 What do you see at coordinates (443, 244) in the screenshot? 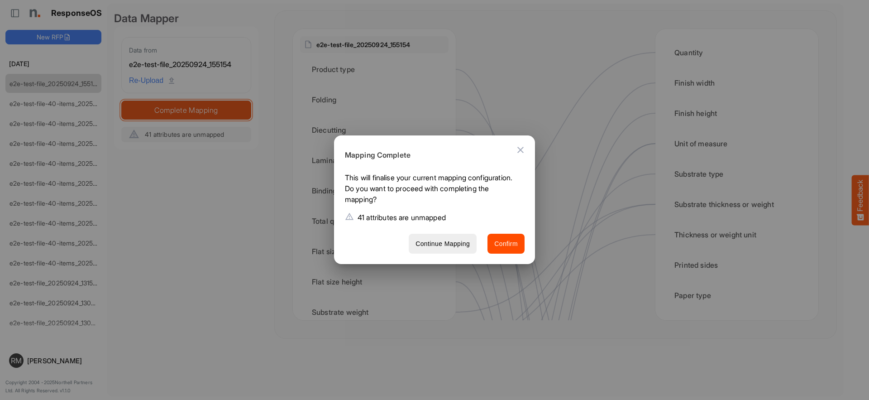
I see `span: Continue Mapping` at bounding box center [443, 244].